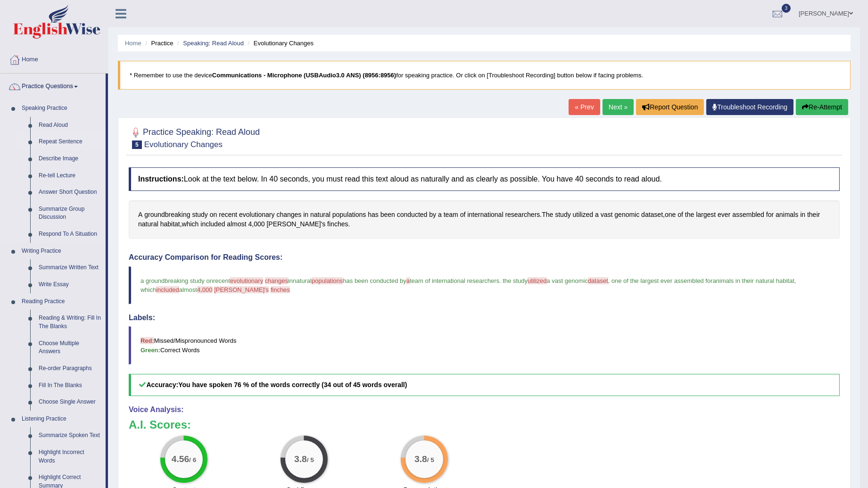 The height and width of the screenshot is (488, 868). What do you see at coordinates (150, 350) in the screenshot?
I see `b: Green:` at bounding box center [150, 350].